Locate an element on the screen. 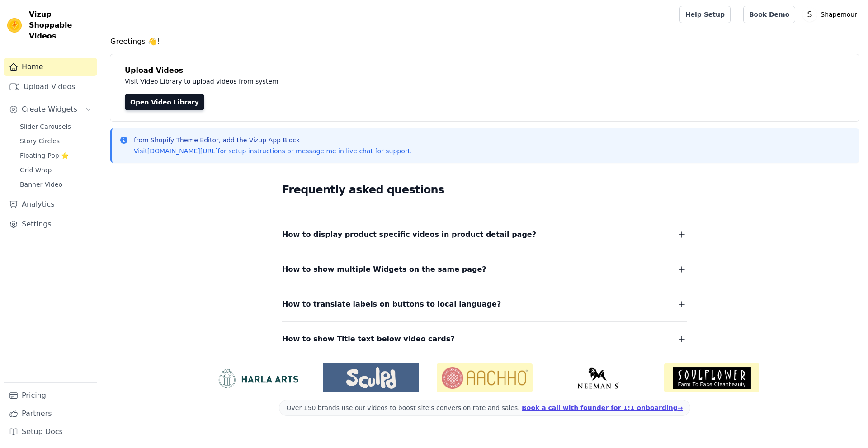  img: Vizup is located at coordinates (15, 26).